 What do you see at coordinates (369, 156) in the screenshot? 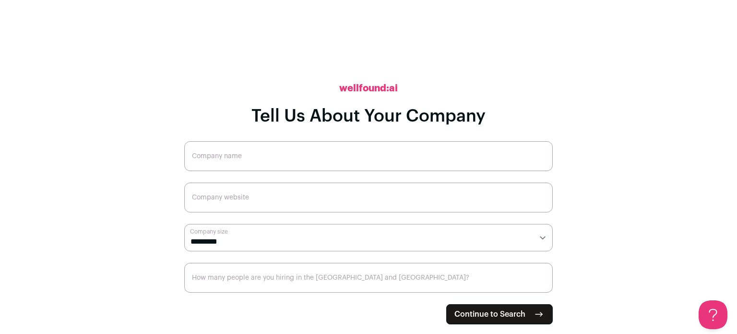
I see `input: Company name` at bounding box center [369, 156].